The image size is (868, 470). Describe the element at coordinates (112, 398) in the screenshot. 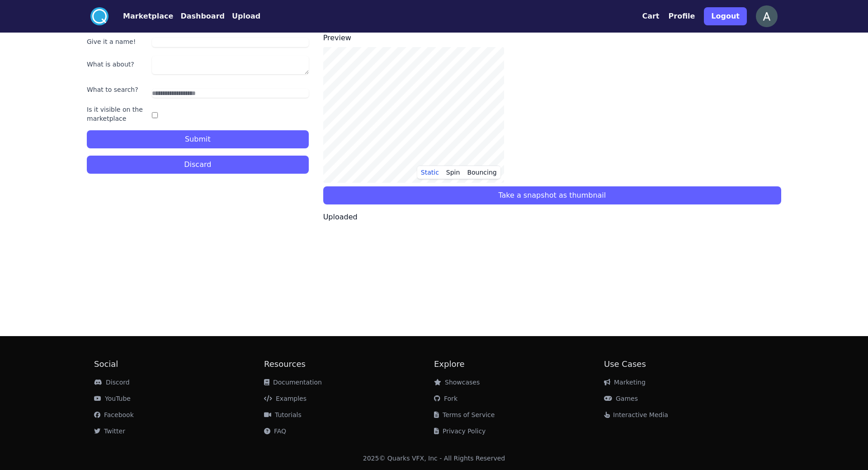

I see `a: YouTube` at that location.